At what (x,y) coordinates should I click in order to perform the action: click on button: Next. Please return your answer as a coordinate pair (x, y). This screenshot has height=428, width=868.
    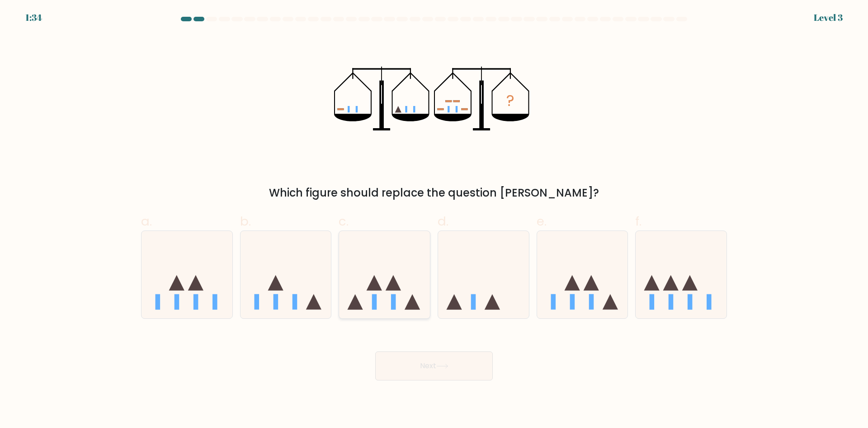
    Looking at the image, I should click on (434, 366).